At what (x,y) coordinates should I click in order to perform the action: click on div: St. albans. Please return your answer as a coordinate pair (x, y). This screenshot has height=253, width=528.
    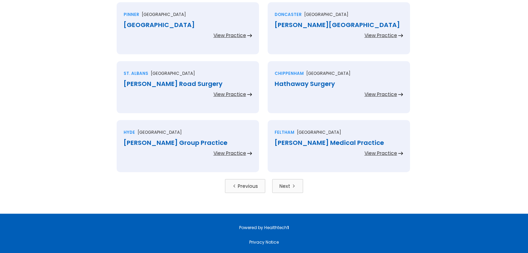
    Looking at the image, I should click on (136, 74).